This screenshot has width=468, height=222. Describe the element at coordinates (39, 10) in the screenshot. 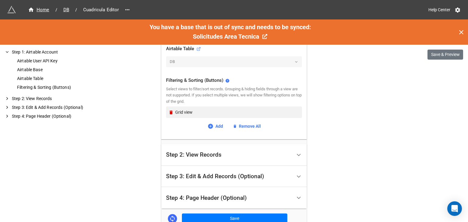

I see `div: Home` at that location.